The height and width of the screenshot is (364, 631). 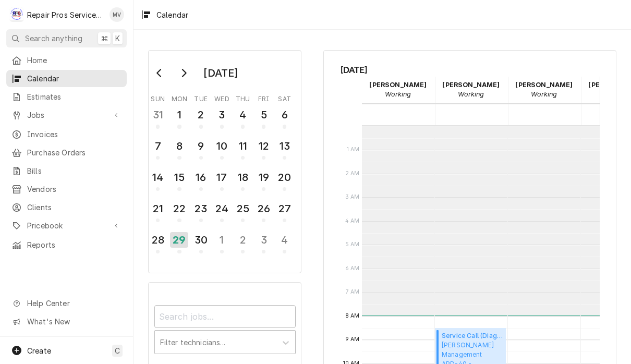 What do you see at coordinates (242, 177) in the screenshot?
I see `div: 18` at bounding box center [242, 177].